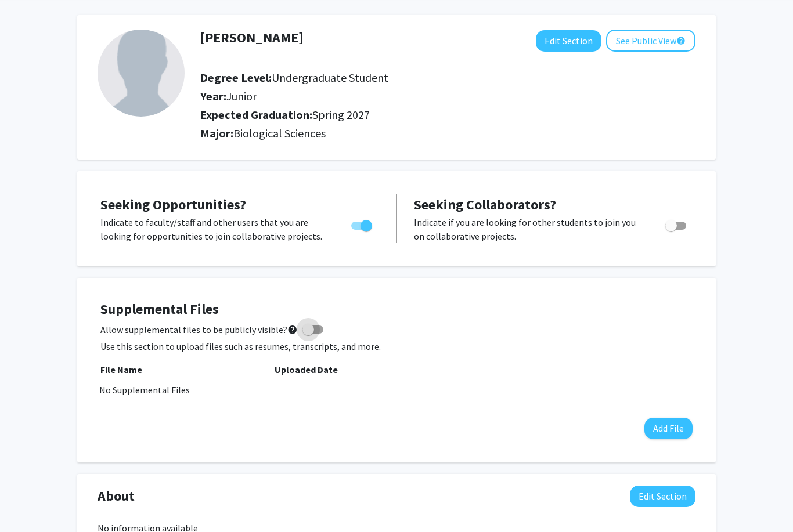  Describe the element at coordinates (241, 96) in the screenshot. I see `span: Junior` at that location.